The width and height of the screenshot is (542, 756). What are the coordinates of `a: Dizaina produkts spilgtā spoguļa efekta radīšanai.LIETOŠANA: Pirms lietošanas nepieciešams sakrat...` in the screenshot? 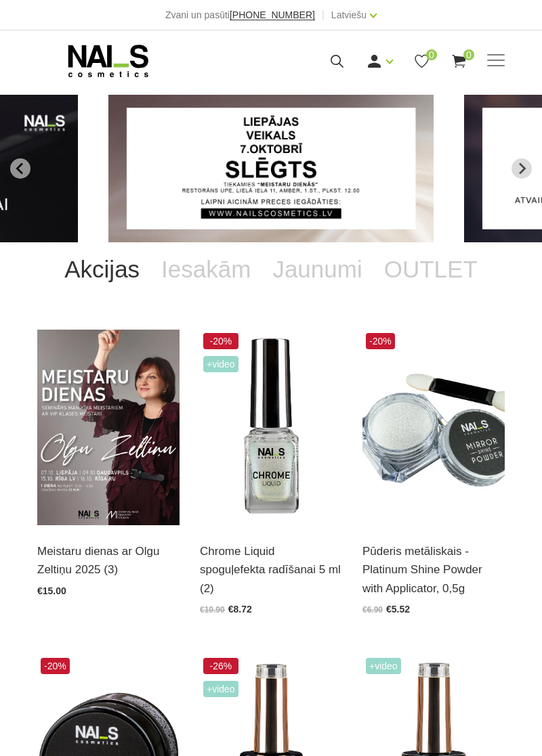 It's located at (271, 427).